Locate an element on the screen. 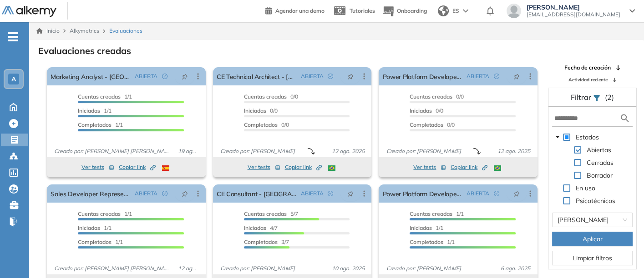 This screenshot has width=644, height=278. span: Psicotécnicos is located at coordinates (595, 201).